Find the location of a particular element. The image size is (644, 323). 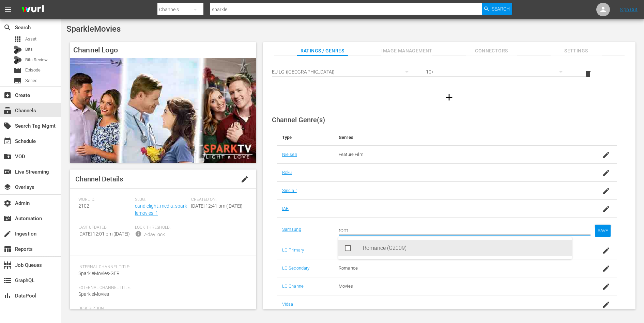

span: Ratings / Genres is located at coordinates (322, 51).